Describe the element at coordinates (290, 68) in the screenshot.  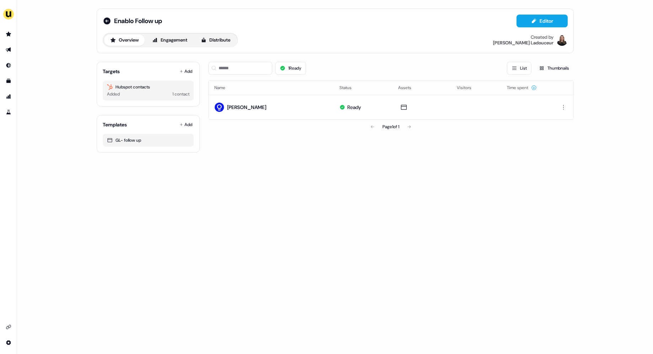
I see `button: 1Ready` at that location.